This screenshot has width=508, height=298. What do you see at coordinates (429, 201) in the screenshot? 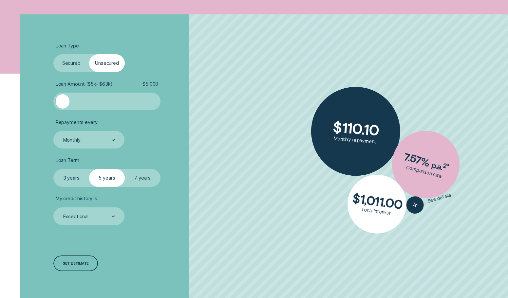
I see `button: See details` at bounding box center [429, 201].